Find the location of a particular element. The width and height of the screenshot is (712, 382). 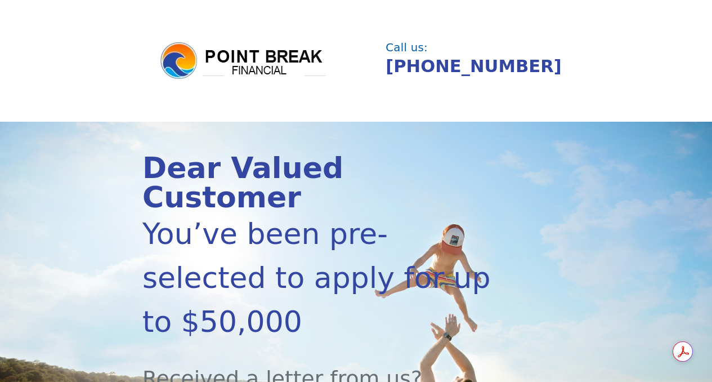

div: You’ve been pre-selected to apply for up to $50,000 is located at coordinates (324, 277).